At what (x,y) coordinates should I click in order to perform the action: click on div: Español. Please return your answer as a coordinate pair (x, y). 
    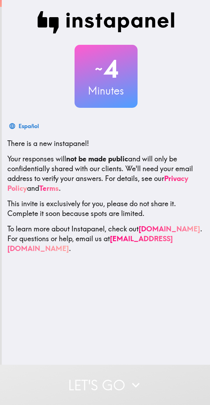
    Looking at the image, I should click on (29, 126).